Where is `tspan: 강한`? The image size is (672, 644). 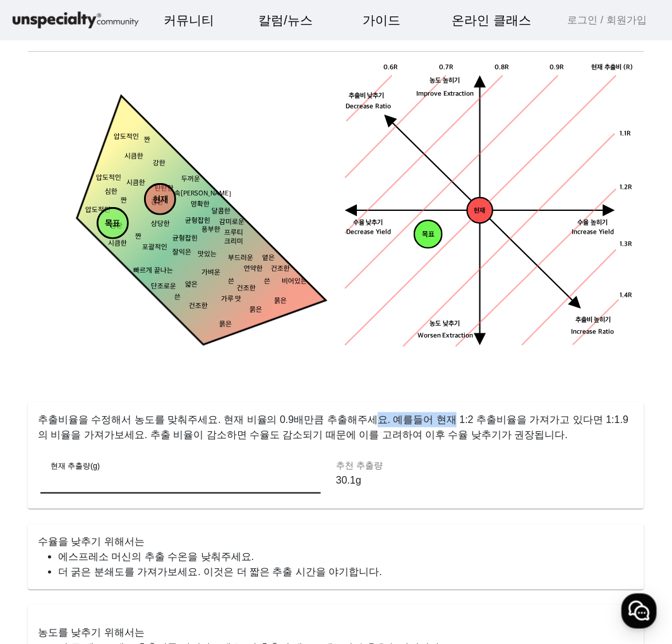
tspan: 강한 is located at coordinates (159, 164).